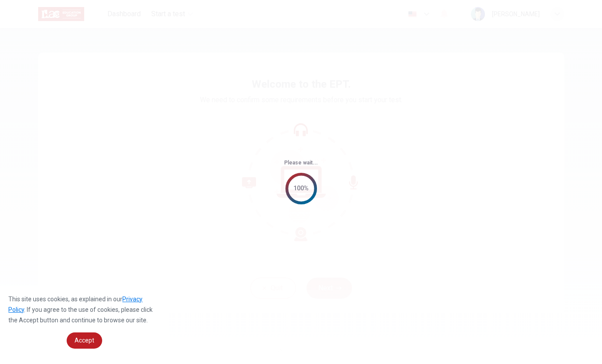 This screenshot has width=602, height=364. I want to click on span: This site uses cookies, as explained in our . If you agree to the use of cookies, please click th..., so click(80, 310).